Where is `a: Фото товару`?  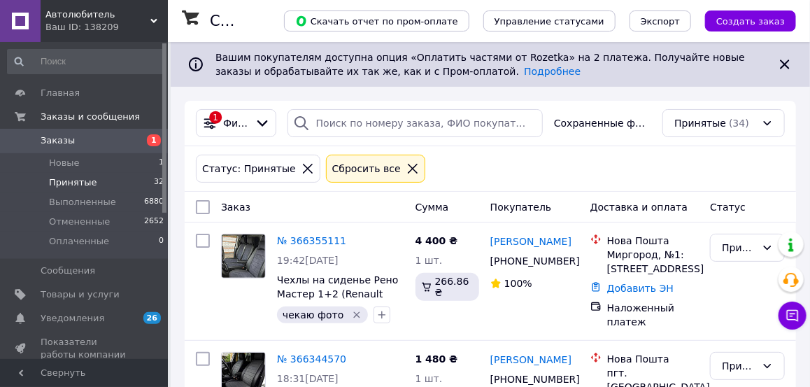 a: Фото товару is located at coordinates (243, 256).